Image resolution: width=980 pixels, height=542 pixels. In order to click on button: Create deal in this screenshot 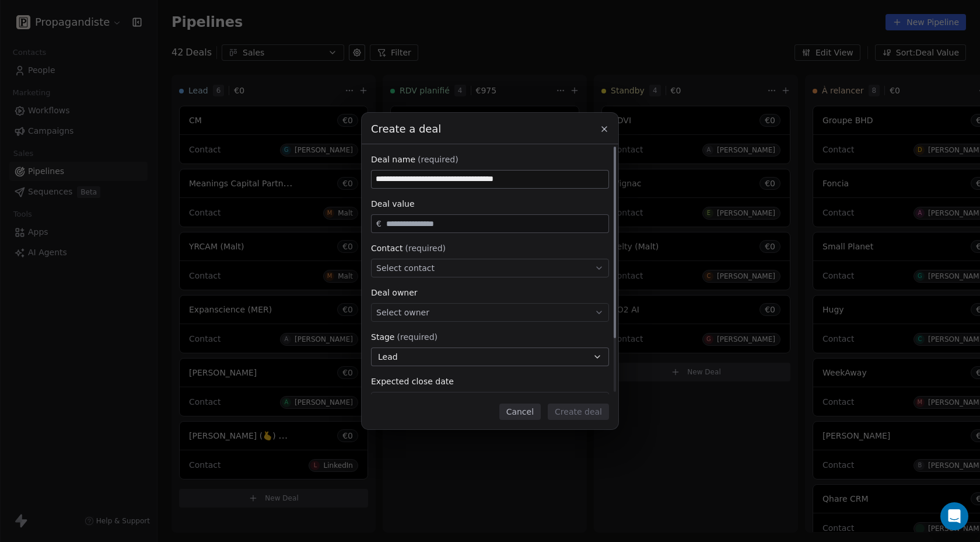, I will do `click(579, 412)`.